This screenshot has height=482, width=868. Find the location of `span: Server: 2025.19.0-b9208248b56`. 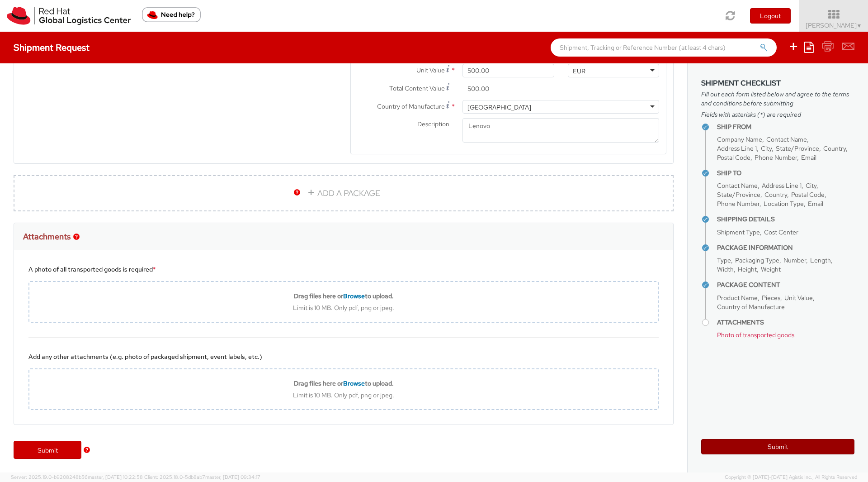

span: Server: 2025.19.0-b9208248b56 is located at coordinates (77, 477).